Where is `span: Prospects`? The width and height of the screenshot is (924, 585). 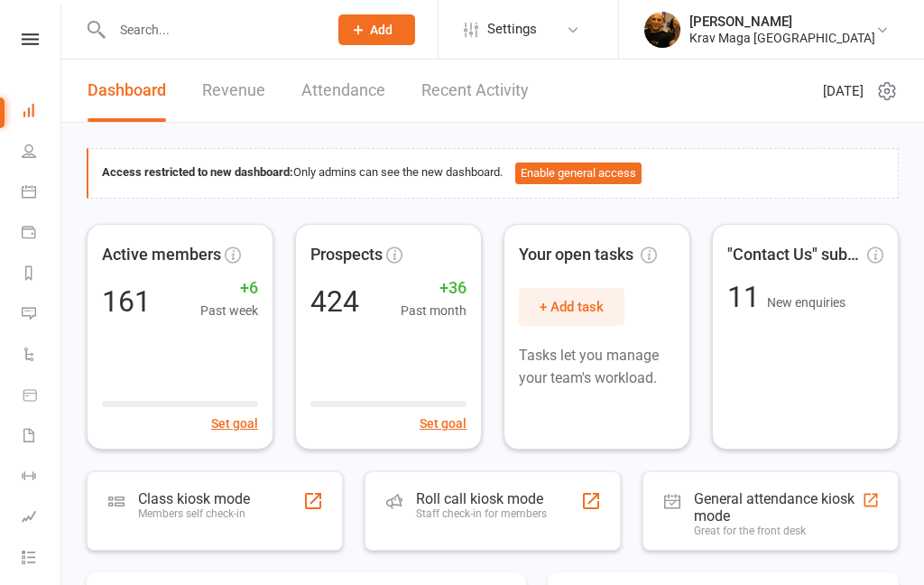
span: Prospects is located at coordinates (347, 254).